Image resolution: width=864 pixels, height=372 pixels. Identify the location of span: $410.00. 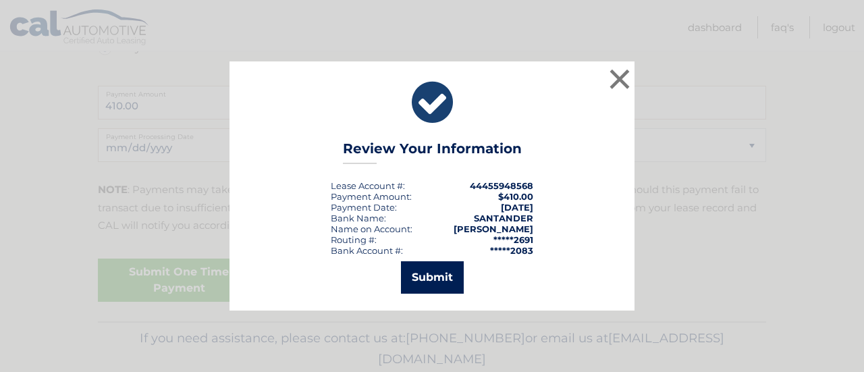
(516, 196).